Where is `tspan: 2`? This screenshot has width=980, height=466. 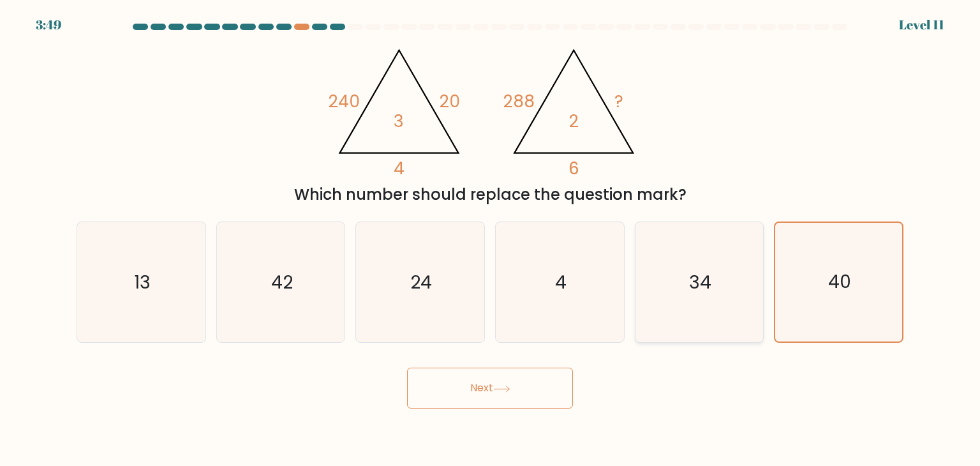
tspan: 2 is located at coordinates (573, 121).